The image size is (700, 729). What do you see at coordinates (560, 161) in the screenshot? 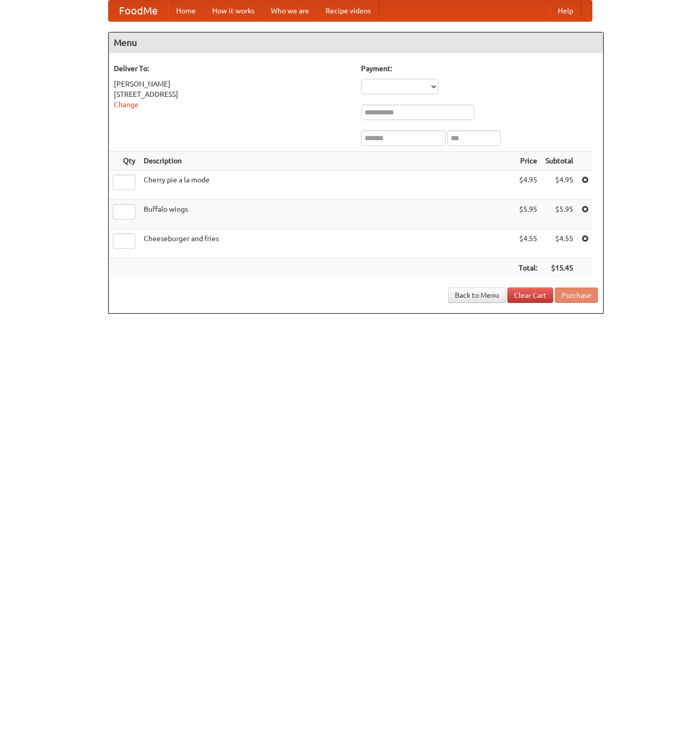
I see `th: Subtotal` at bounding box center [560, 161].